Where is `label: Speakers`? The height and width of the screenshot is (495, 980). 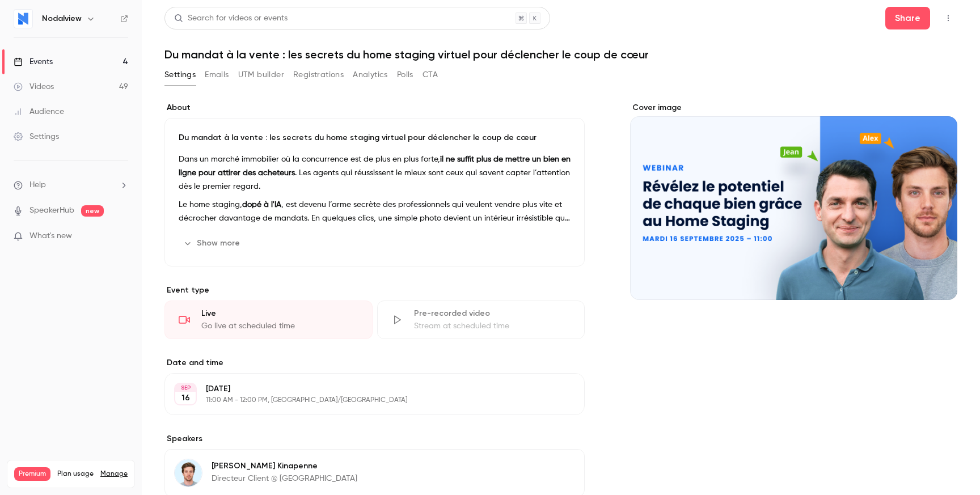 label: Speakers is located at coordinates (374, 439).